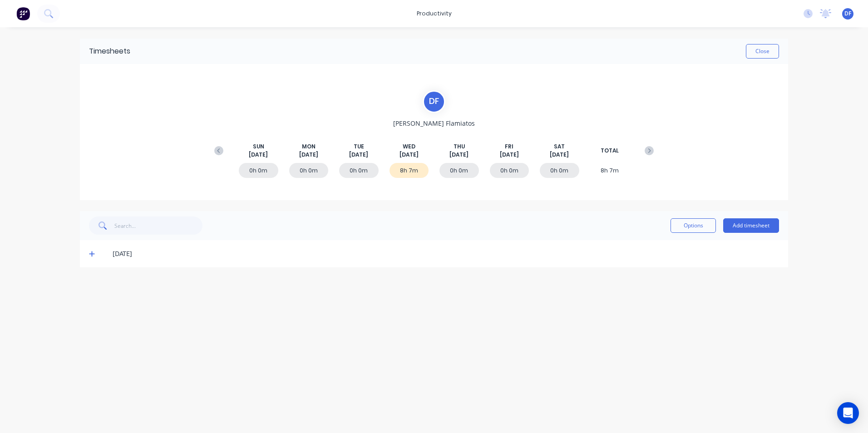 The width and height of the screenshot is (868, 433). Describe the element at coordinates (559, 146) in the screenshot. I see `span: SAT` at that location.